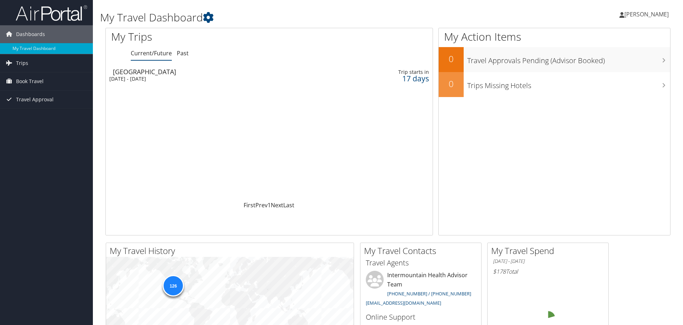 This screenshot has height=325, width=683. What do you see at coordinates (554, 85) in the screenshot?
I see `a: 0Trips Missing Hotels` at bounding box center [554, 85].